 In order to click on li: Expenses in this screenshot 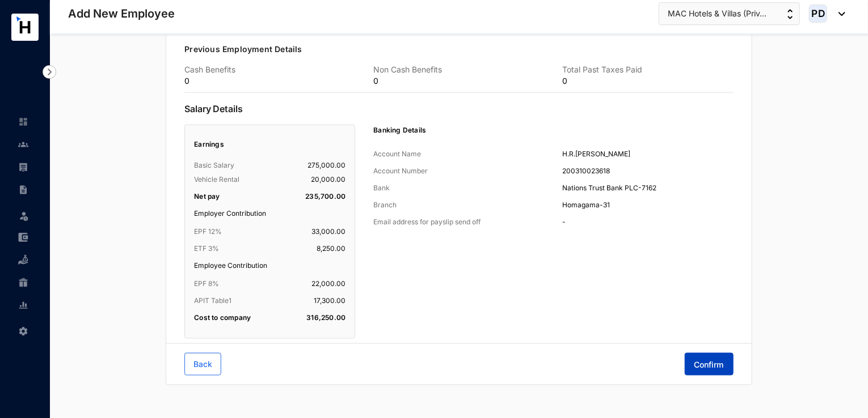, I will do `click(23, 237)`.